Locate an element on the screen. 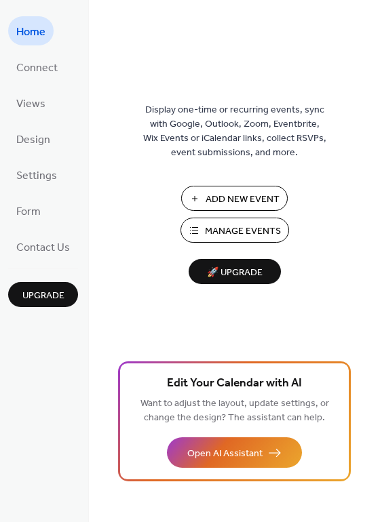 This screenshot has height=522, width=380. button: Open AI Assistant is located at coordinates (234, 452).